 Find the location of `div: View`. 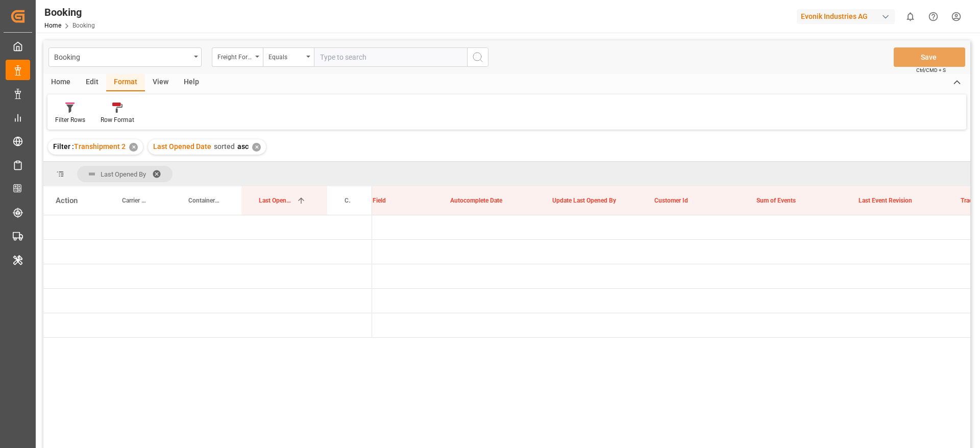

div: View is located at coordinates (160, 82).